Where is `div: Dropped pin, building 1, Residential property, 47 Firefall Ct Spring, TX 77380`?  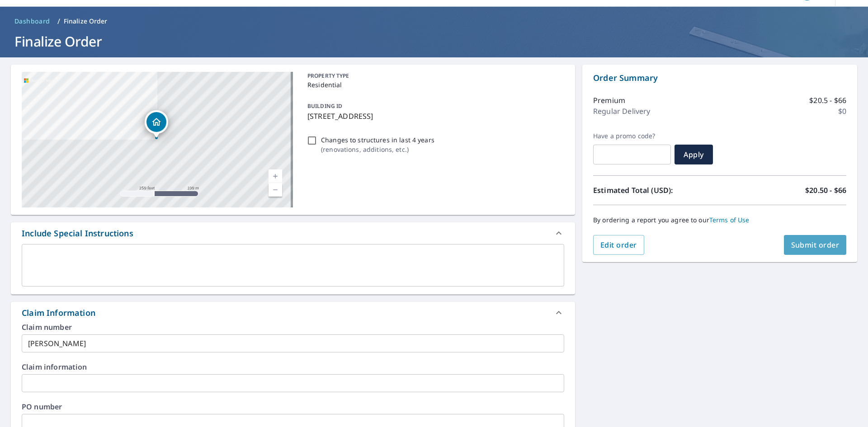 div: Dropped pin, building 1, Residential property, 47 Firefall Ct Spring, TX 77380 is located at coordinates (157, 124).